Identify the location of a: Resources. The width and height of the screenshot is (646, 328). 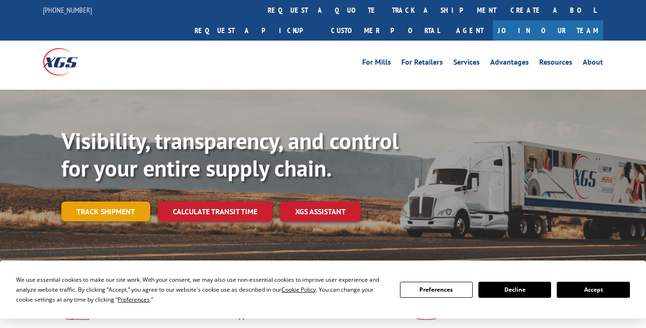
(555, 64).